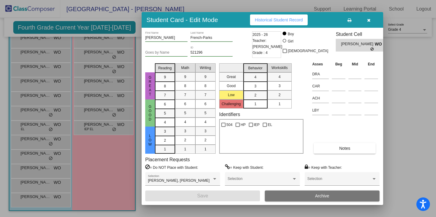 The image size is (436, 217). What do you see at coordinates (322, 196) in the screenshot?
I see `span: Archive` at bounding box center [322, 196].